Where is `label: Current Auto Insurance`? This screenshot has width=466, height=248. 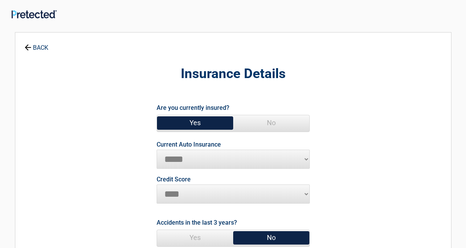
label: Current Auto Insurance is located at coordinates (189, 145).